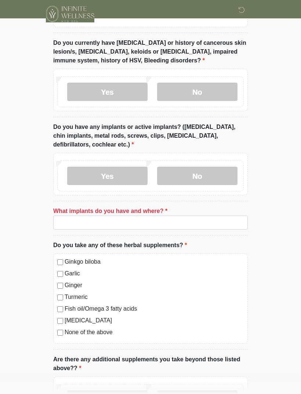  I want to click on input: Ginger, so click(60, 285).